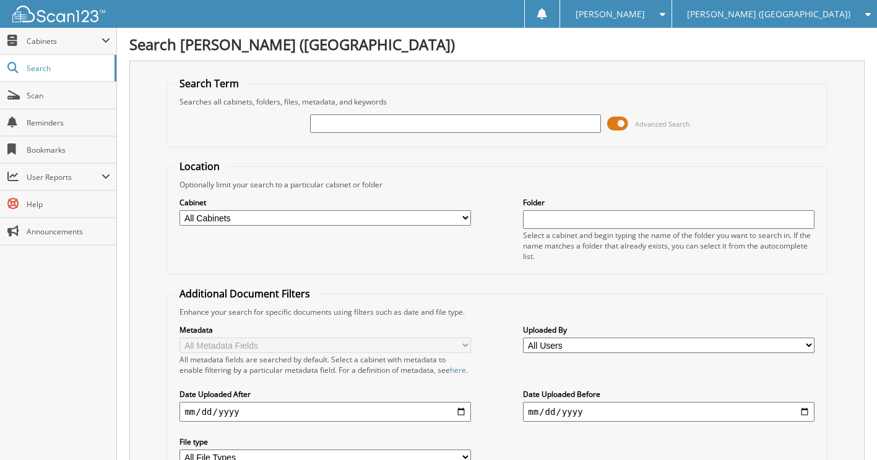 This screenshot has width=877, height=460. I want to click on legend: Search Term, so click(209, 84).